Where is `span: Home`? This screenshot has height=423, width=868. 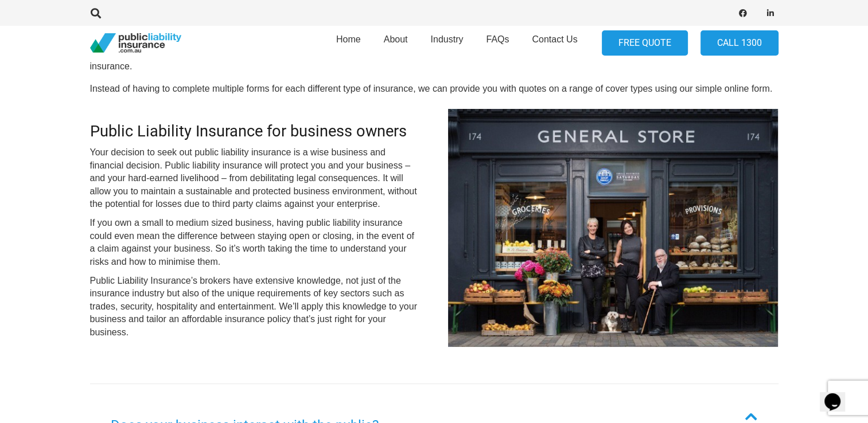
span: Home is located at coordinates (348, 39).